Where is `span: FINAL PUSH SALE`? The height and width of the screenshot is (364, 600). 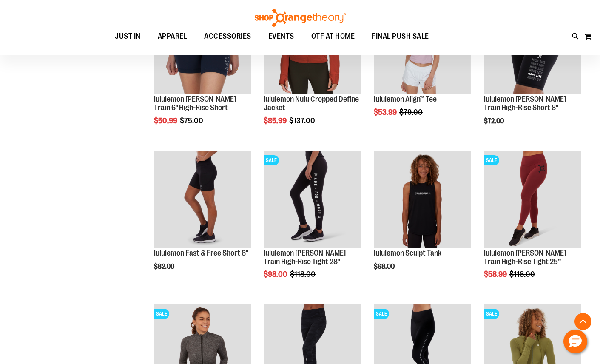 span: FINAL PUSH SALE is located at coordinates (400, 36).